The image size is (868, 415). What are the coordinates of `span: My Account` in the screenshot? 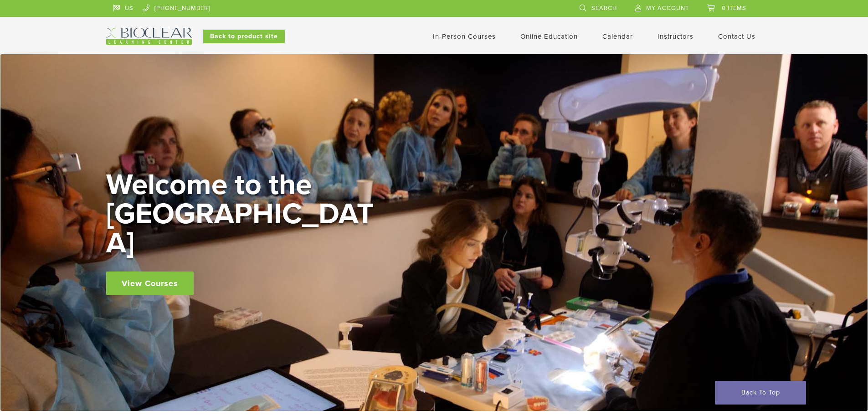 It's located at (667, 8).